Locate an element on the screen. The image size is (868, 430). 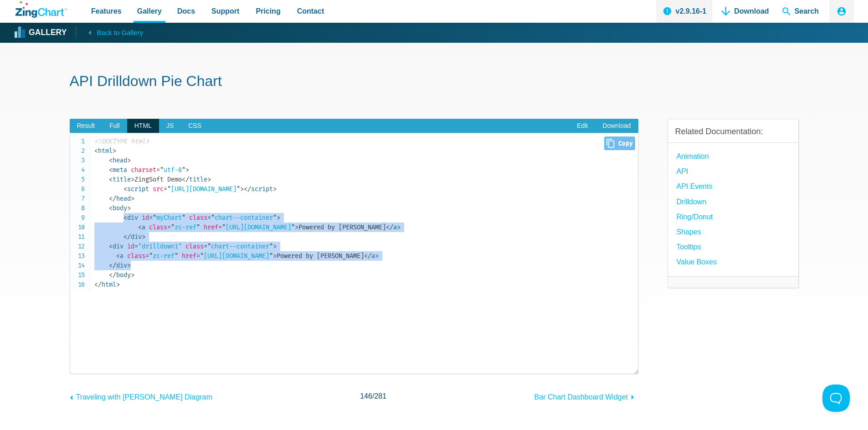
span: utf-8 is located at coordinates (171, 170).